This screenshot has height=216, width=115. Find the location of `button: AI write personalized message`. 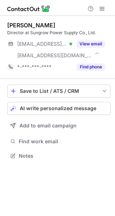

button: AI write personalized message is located at coordinates (59, 109).